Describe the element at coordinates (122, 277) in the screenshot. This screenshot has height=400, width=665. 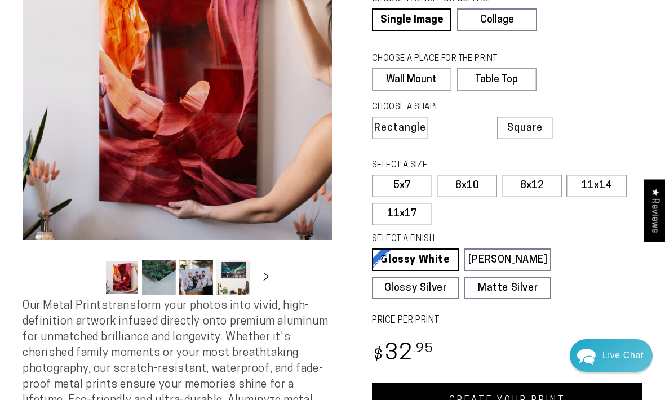
I see `button: Load image 1 in gallery view` at that location.